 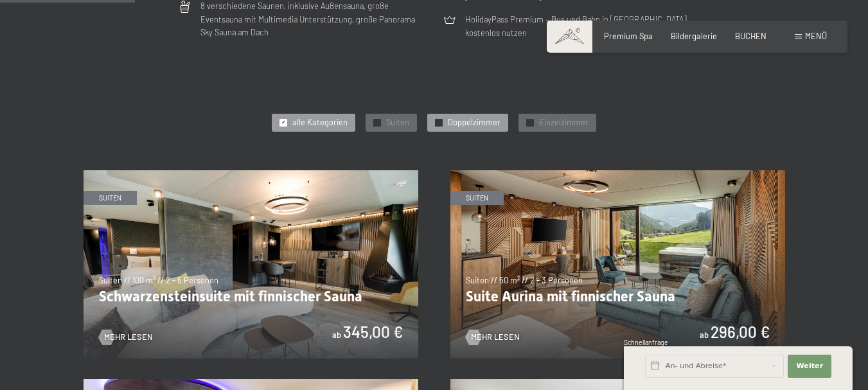 I want to click on a: Schwarzensteinsuite mit finnischer Sauna, so click(x=251, y=173).